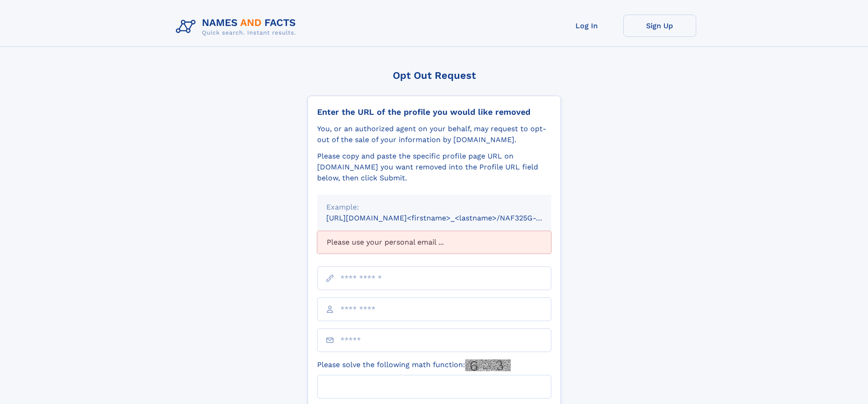  What do you see at coordinates (434, 242) in the screenshot?
I see `div: Please use your personal email ...` at bounding box center [434, 242].